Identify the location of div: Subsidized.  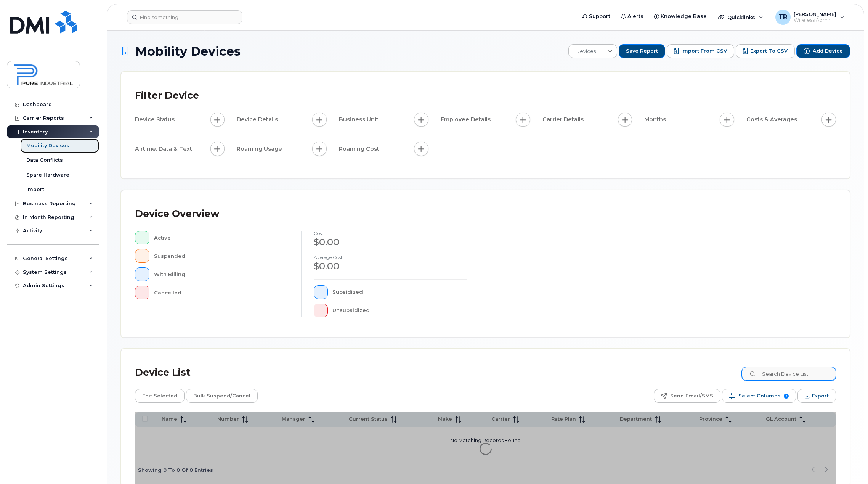
(399, 292).